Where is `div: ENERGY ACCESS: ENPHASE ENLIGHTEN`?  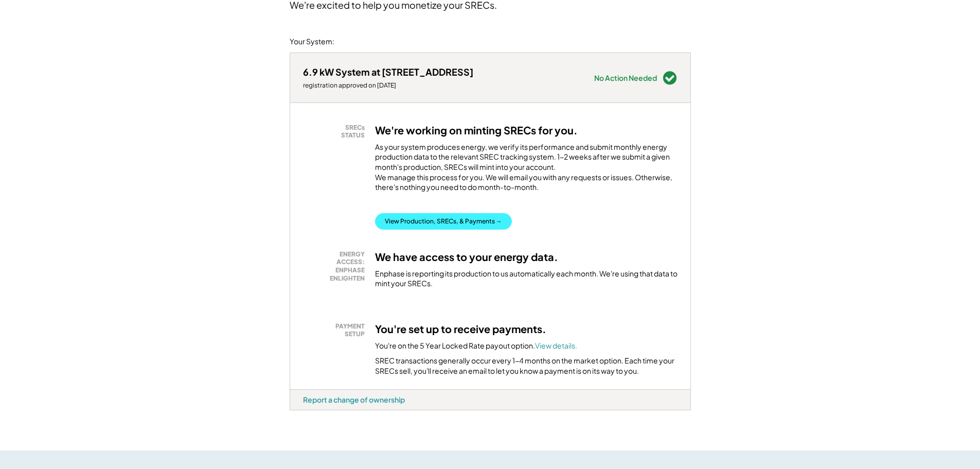 div: ENERGY ACCESS: ENPHASE ENLIGHTEN is located at coordinates (337, 266).